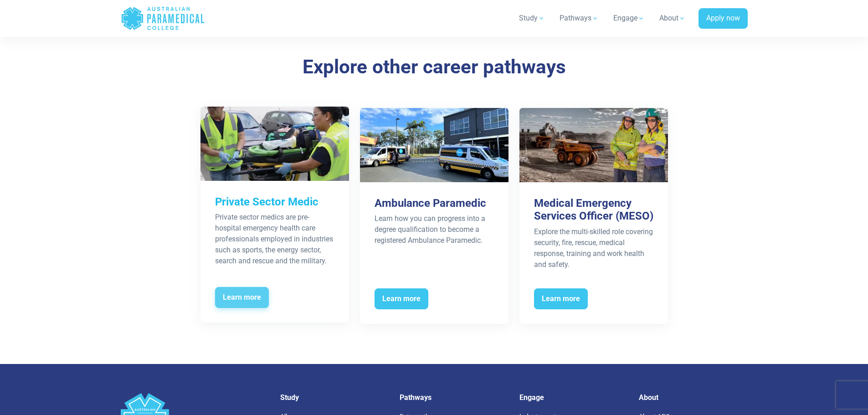 The image size is (868, 415). I want to click on a: Medical Emergency Services Officer (MESO) Explore the multi-skilled role covering security, fire,..., so click(593, 216).